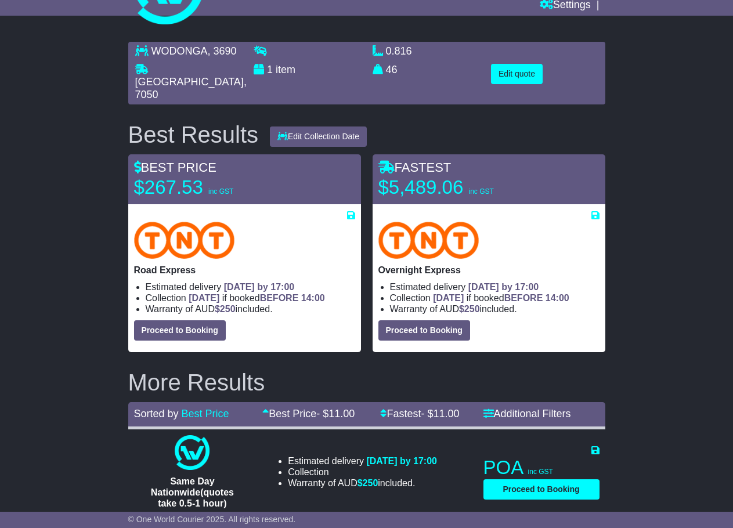 Image resolution: width=733 pixels, height=528 pixels. I want to click on span: item, so click(285, 70).